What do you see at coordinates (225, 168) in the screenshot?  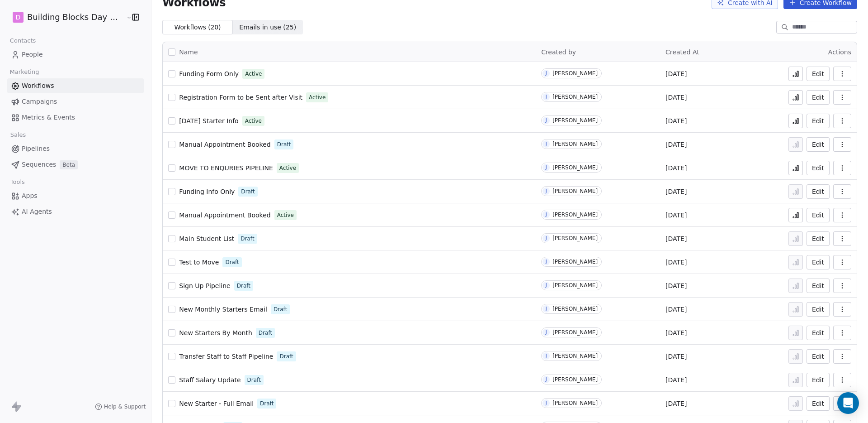 I see `a: MOVE TO ENQURIES PIPELINE` at bounding box center [225, 168].